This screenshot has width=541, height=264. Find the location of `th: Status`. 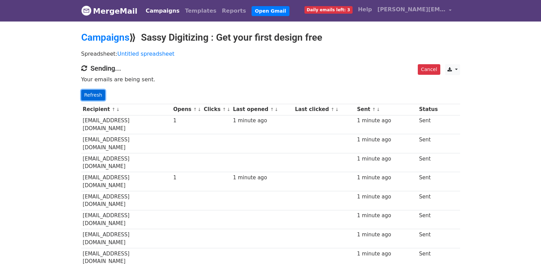

th: Status is located at coordinates (429, 109).